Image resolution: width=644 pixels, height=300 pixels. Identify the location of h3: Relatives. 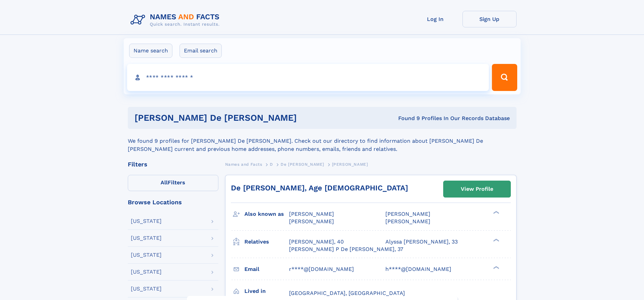
(267, 242).